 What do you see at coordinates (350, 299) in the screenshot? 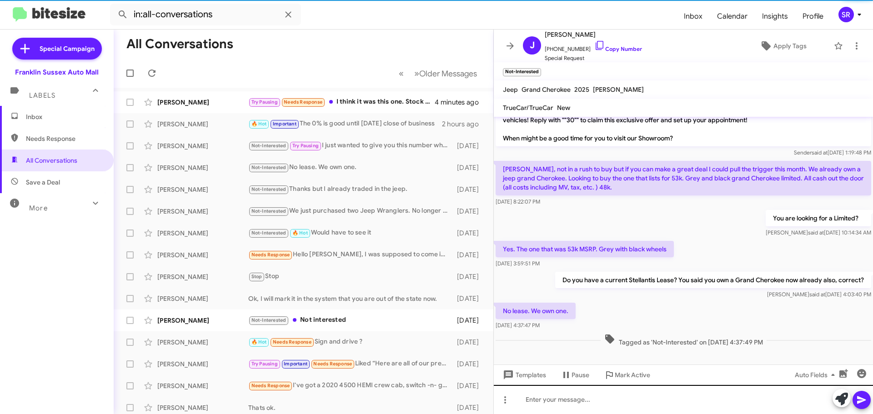
I see `div: Ok, I will mark it in the system that you are out of the state now.` at bounding box center [350, 299].